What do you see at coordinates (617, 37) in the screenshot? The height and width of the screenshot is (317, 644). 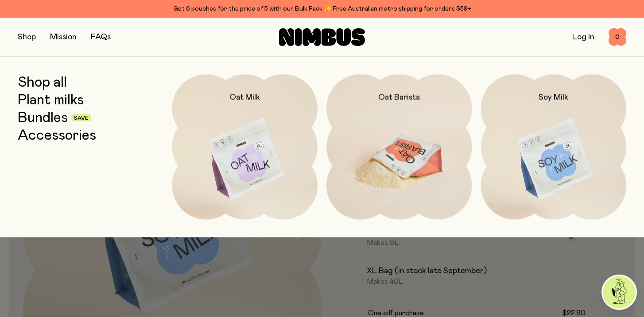 I see `button: 0` at bounding box center [617, 37].